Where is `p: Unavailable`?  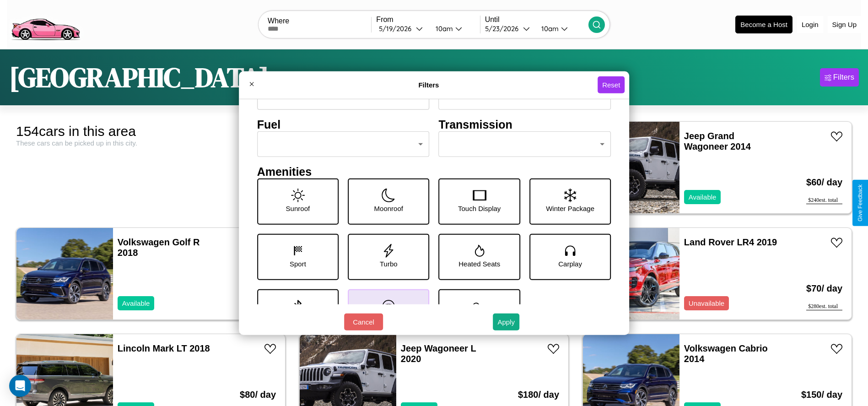 p: Unavailable is located at coordinates (706, 303).